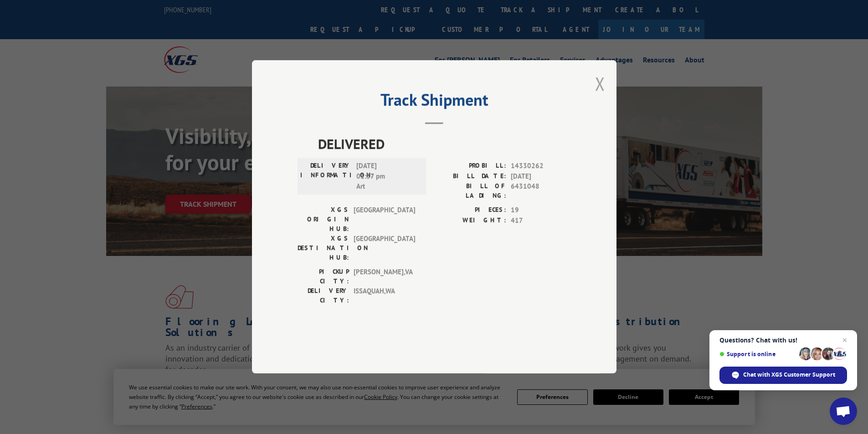  I want to click on span: ISSAQUAH , WA, so click(384, 296).